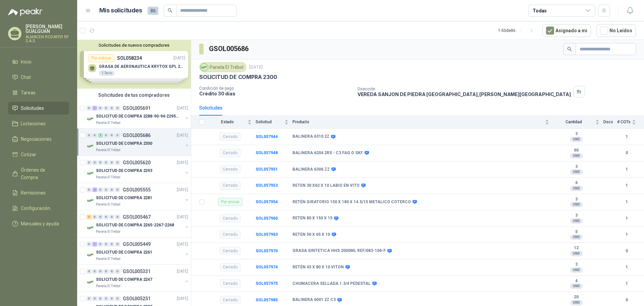  I want to click on a: SOL057944, so click(266, 137).